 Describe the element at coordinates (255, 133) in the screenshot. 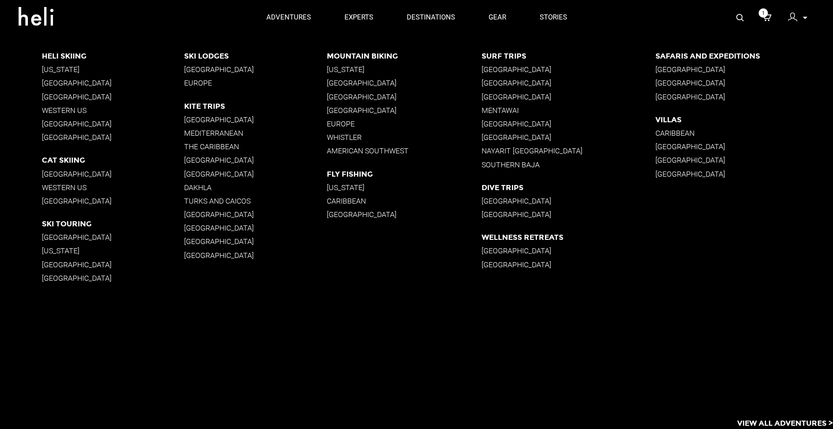

I see `p: Mediterranean` at that location.